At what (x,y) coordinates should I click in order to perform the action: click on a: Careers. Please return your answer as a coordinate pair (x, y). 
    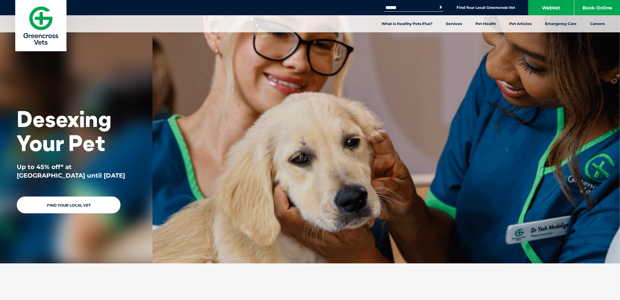
    Looking at the image, I should click on (597, 24).